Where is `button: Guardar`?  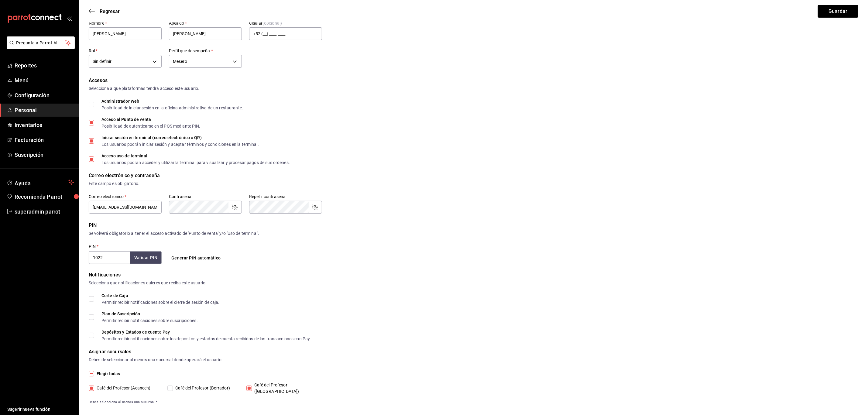 button: Guardar is located at coordinates (838, 11).